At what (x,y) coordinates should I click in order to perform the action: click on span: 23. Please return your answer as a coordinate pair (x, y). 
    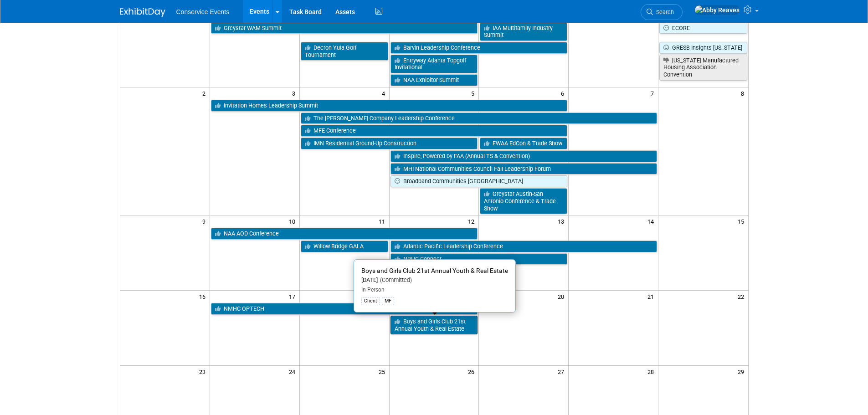
    Looking at the image, I should click on (203, 371).